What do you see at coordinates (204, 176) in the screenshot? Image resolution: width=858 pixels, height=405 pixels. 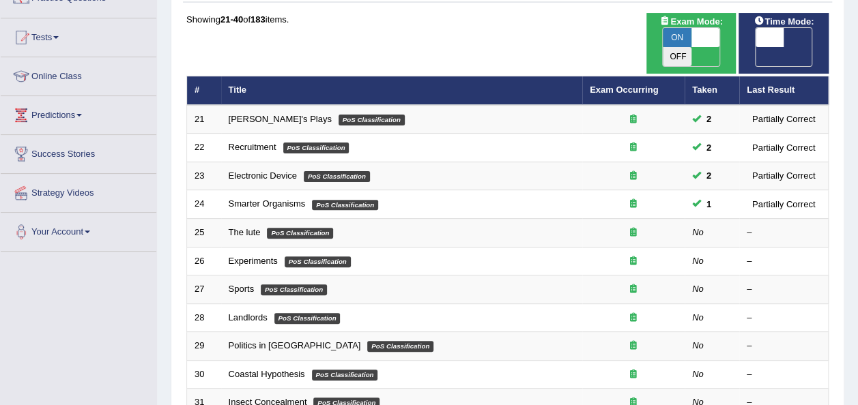 I see `td: 23` at bounding box center [204, 176].